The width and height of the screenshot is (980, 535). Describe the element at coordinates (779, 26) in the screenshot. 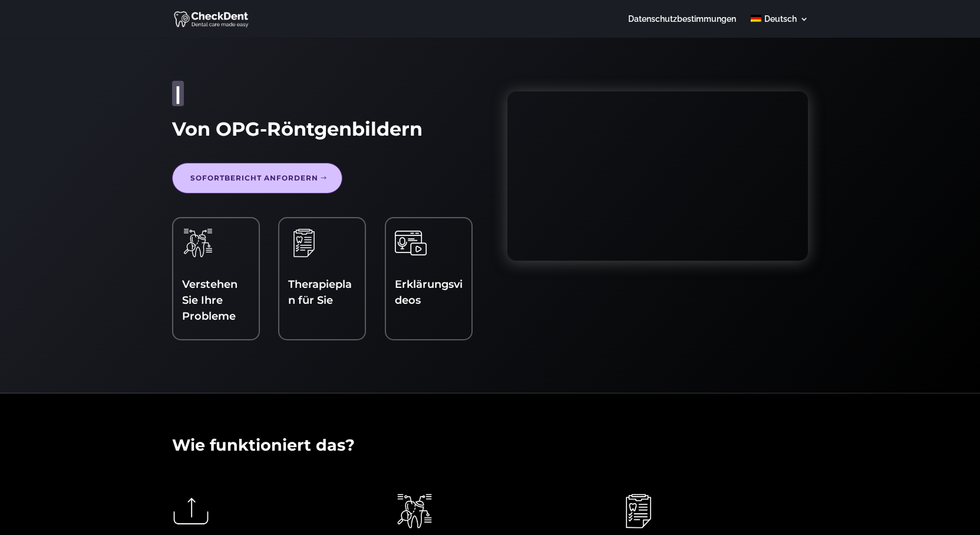

I see `a: Deutsch` at that location.